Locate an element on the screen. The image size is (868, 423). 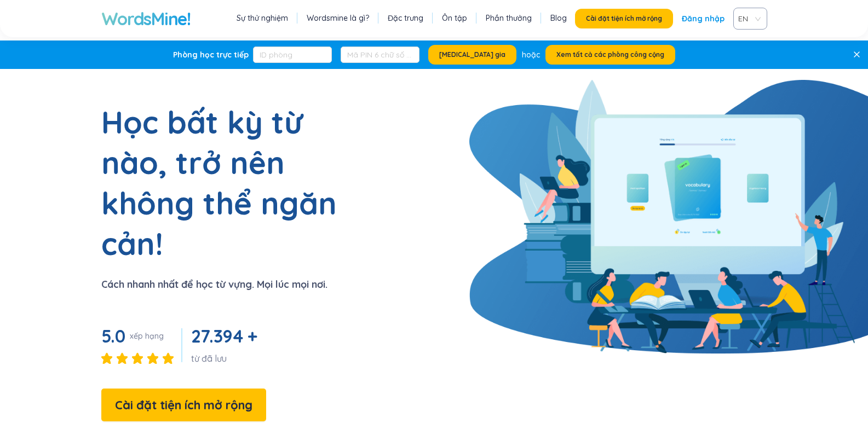
a: Wordsmine là gì? is located at coordinates (338, 18).